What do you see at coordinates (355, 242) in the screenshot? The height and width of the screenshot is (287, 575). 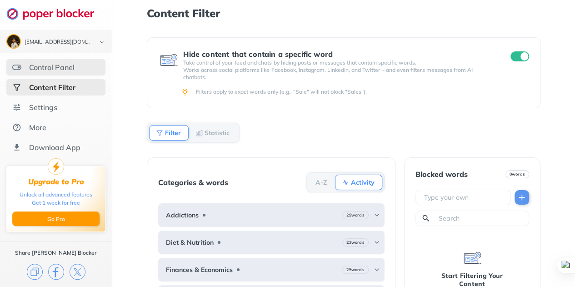 I see `b: 23 words` at bounding box center [355, 242].